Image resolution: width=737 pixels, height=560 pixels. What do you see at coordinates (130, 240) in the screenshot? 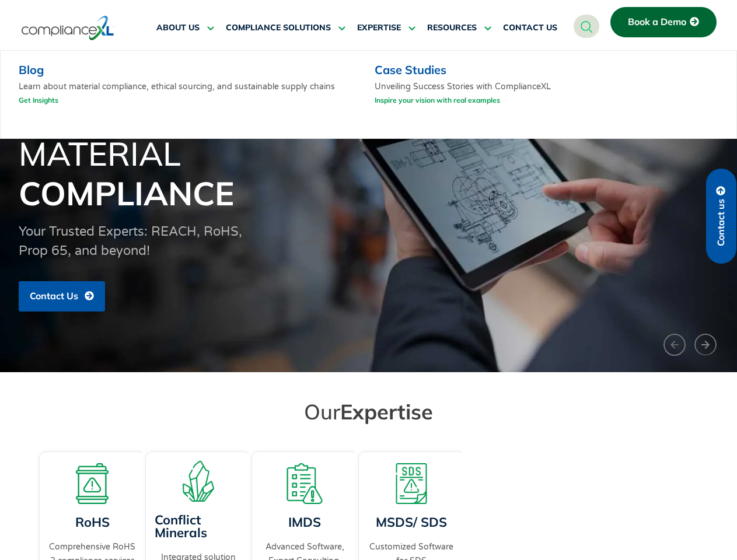
I see `span: Your Trusted Experts: REACH, RoHS, Prop 65, and beyond!` at bounding box center [130, 240].